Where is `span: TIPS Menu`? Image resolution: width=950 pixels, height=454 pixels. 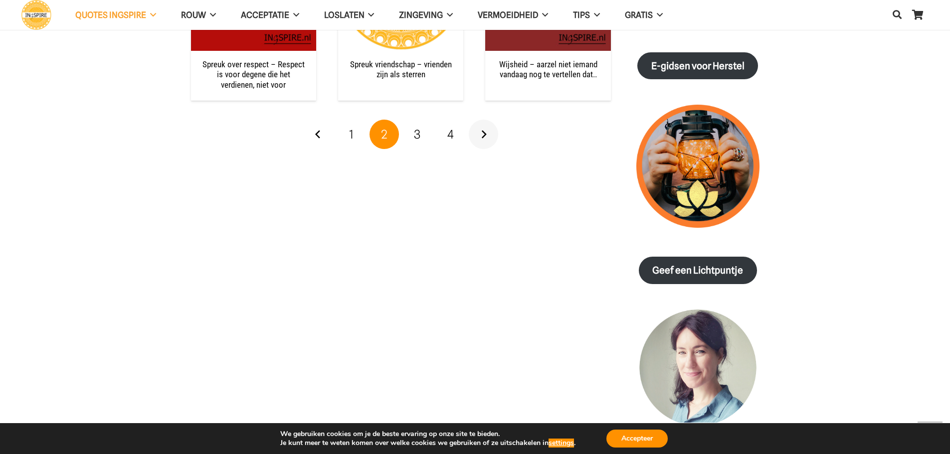
span: TIPS Menu is located at coordinates (595, 15).